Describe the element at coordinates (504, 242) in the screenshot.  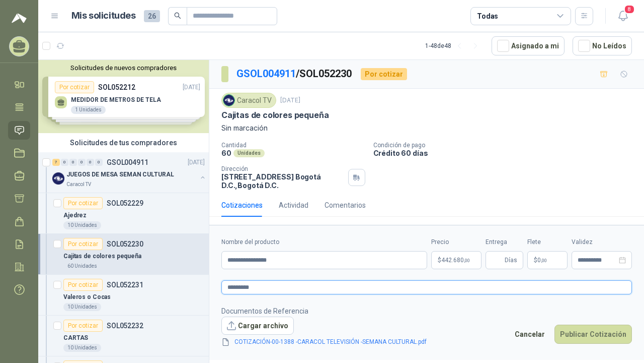
I see `label: Entrega` at that location.